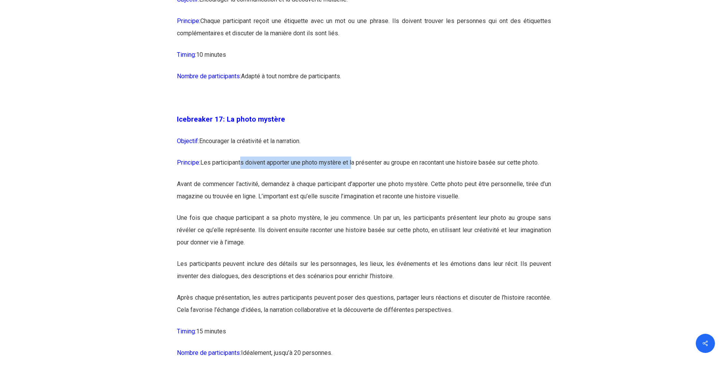  Describe the element at coordinates (364, 235) in the screenshot. I see `p: Une fois que chaque participant a sa photo mystère, le jeu commence. Un par un, les participants ...` at that location.